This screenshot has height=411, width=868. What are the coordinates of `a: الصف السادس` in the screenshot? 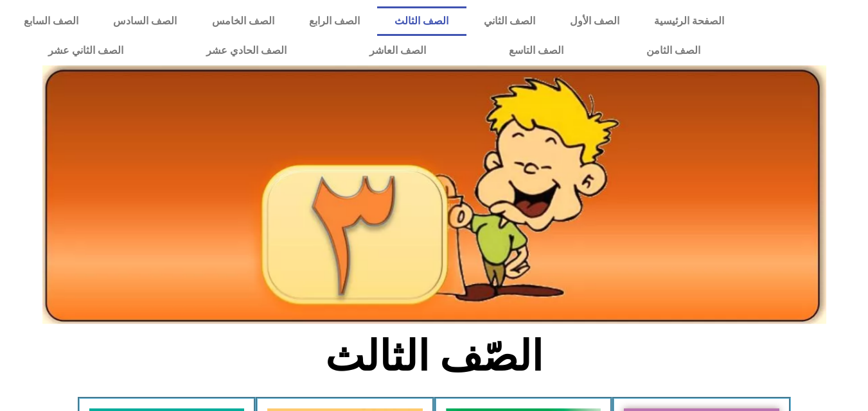 It's located at (145, 21).